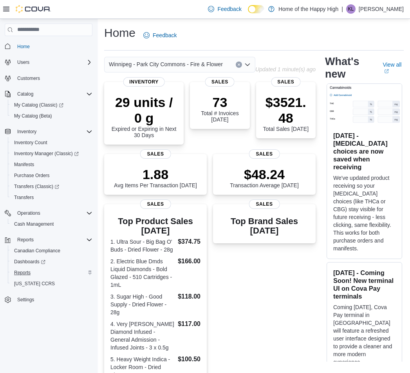 This screenshot has width=410, height=373. Describe the element at coordinates (39, 105) in the screenshot. I see `a: My Catalog (Classic)` at that location.